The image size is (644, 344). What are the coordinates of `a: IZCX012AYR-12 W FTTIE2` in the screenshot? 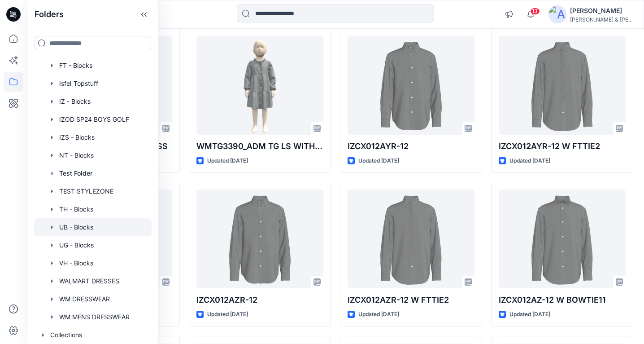 It's located at (562, 85).